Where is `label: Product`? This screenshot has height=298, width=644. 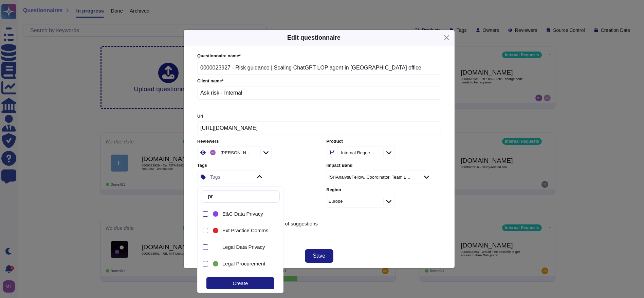
label: Product is located at coordinates (384, 141).